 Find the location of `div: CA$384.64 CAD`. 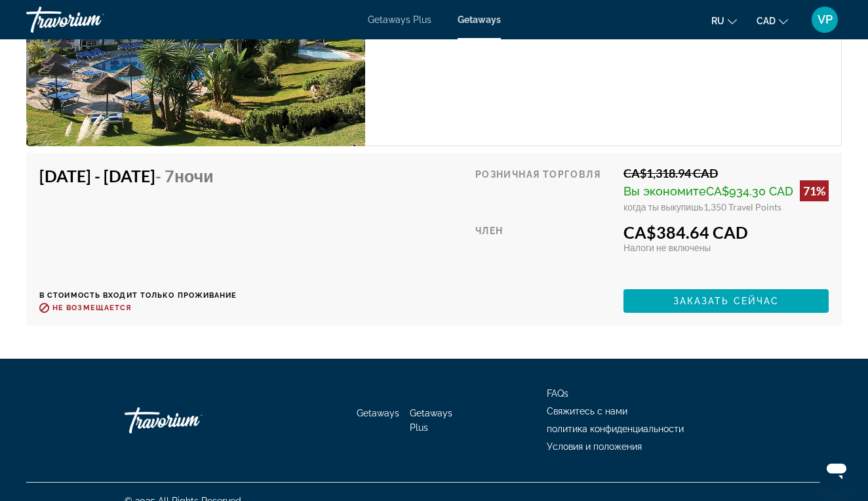

div: CA$384.64 CAD is located at coordinates (726, 232).